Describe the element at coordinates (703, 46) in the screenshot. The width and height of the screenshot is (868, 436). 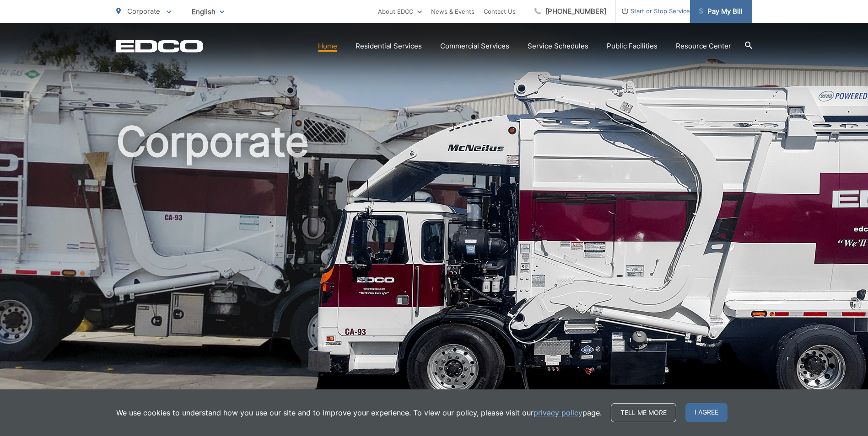
I see `a: Resource Center` at that location.